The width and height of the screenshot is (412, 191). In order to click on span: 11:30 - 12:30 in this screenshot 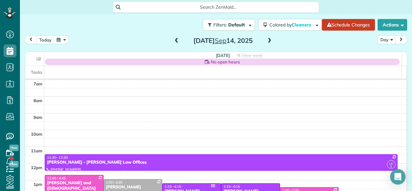, I will do `click(57, 157)`.